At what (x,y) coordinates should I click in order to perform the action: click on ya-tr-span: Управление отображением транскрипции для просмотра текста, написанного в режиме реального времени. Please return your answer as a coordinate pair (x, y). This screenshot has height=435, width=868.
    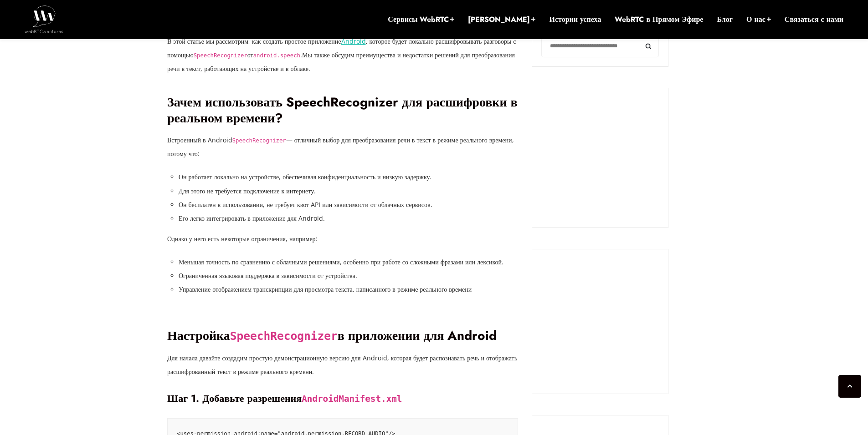
    Looking at the image, I should click on (324, 289).